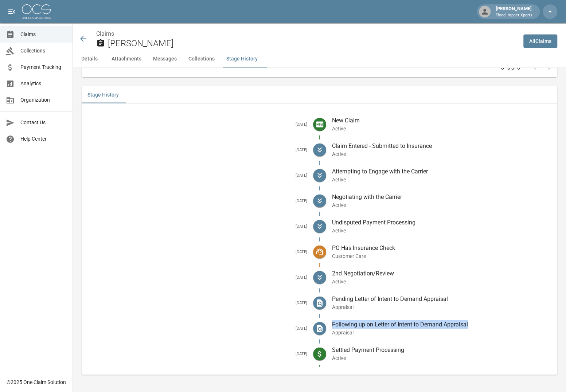 Image resolution: width=566 pixels, height=392 pixels. I want to click on span: Contact Us, so click(43, 122).